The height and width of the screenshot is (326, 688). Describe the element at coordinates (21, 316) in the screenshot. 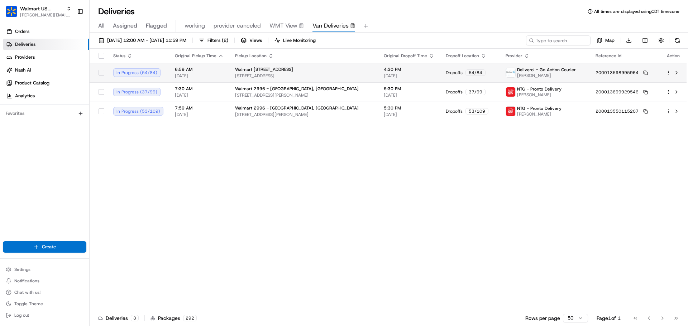

I see `span: Log out` at that location.